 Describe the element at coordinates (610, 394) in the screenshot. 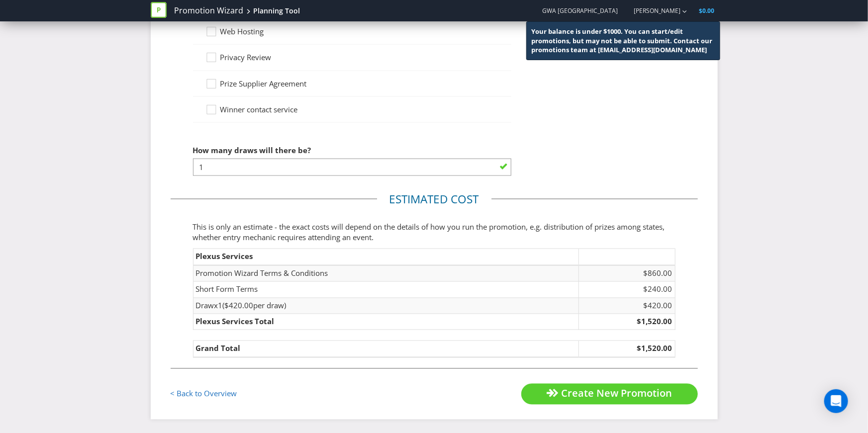

I see `button: Create New Promotion` at that location.